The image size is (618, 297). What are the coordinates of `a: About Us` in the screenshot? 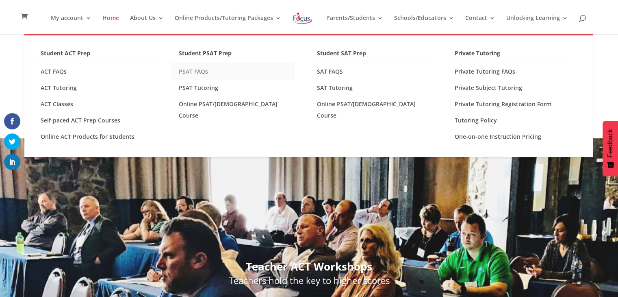 It's located at (147, 24).